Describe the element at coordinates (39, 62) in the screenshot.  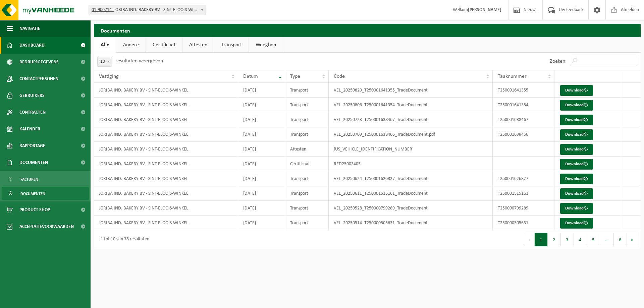
I see `span: Bedrijfsgegevens` at that location.